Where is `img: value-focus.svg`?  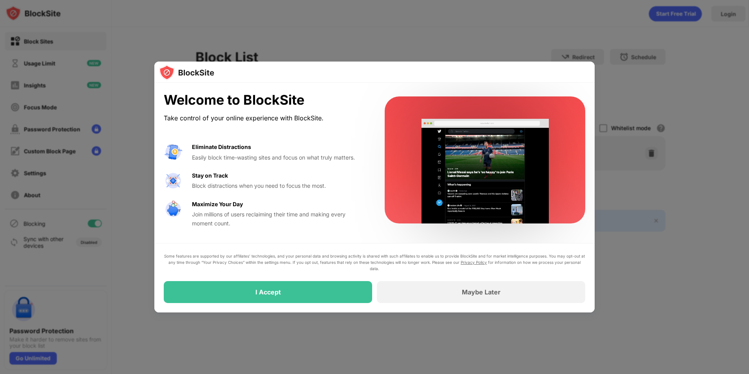 img: value-focus.svg is located at coordinates (173, 181).